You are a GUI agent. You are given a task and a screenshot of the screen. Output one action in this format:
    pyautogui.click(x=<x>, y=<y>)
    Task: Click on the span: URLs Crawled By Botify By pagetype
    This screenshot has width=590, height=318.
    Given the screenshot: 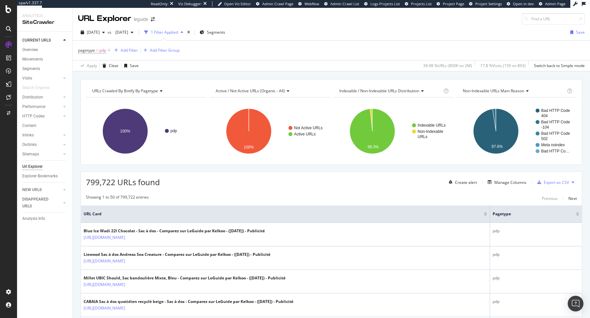 What is the action you would take?
    pyautogui.click(x=125, y=91)
    